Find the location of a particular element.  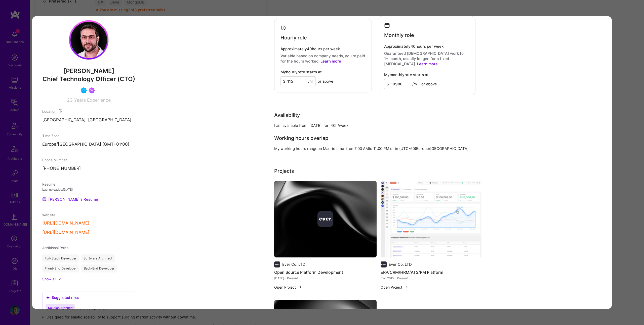

span: /hr is located at coordinates (311, 81).